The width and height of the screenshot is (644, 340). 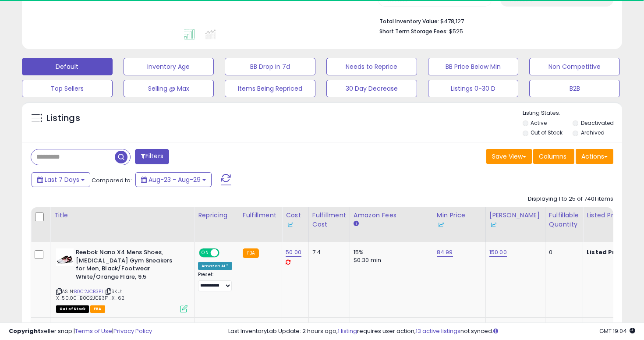 I want to click on a: Privacy Policy, so click(x=133, y=331).